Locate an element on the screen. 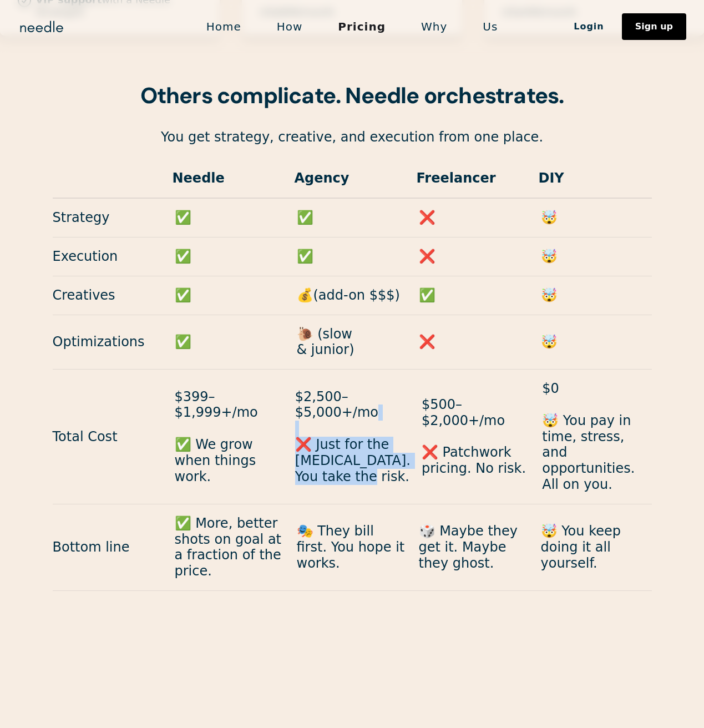  p: Optimizations is located at coordinates (109, 341).